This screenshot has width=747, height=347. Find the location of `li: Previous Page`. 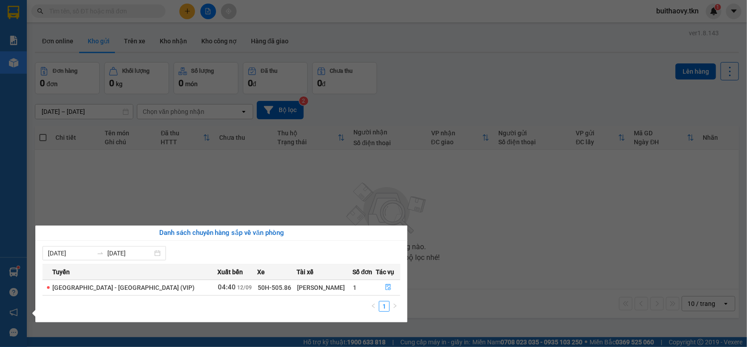

li: Previous Page is located at coordinates (373, 307).